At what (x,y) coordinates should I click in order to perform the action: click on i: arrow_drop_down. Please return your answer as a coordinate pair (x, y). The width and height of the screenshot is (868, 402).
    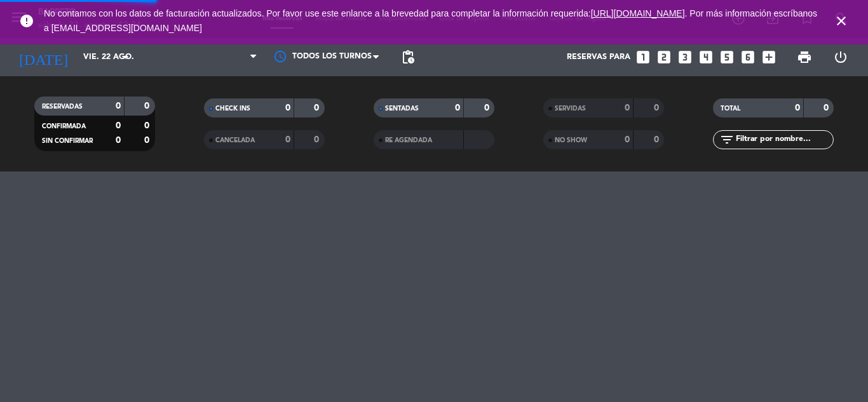
    Looking at the image, I should click on (126, 57).